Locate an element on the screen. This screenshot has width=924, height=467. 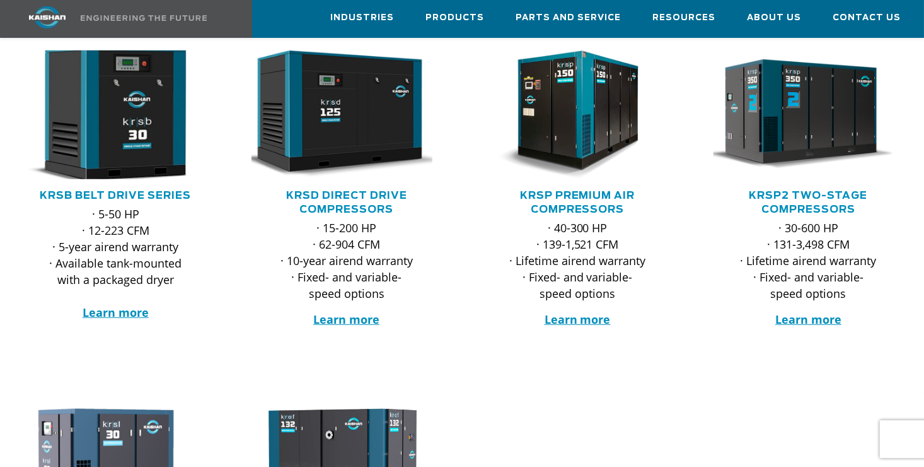
span: Products is located at coordinates (455, 18).